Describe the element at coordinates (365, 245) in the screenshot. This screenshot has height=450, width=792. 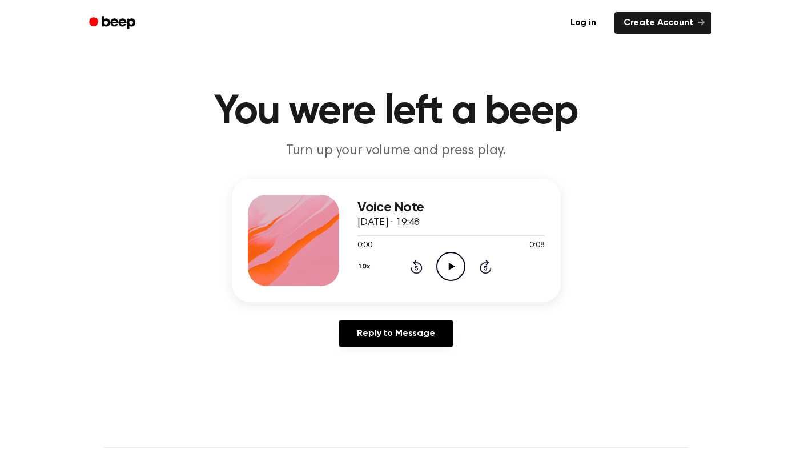
I see `span: 0:00` at that location.